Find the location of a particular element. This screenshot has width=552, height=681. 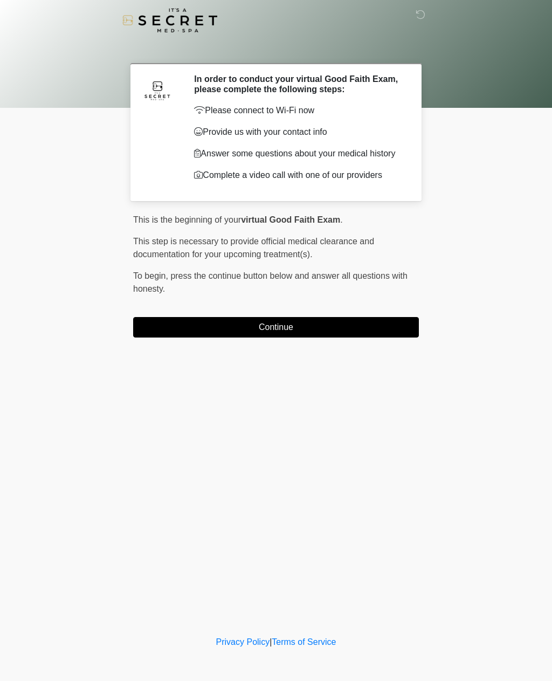

button: Continue is located at coordinates (276, 327).